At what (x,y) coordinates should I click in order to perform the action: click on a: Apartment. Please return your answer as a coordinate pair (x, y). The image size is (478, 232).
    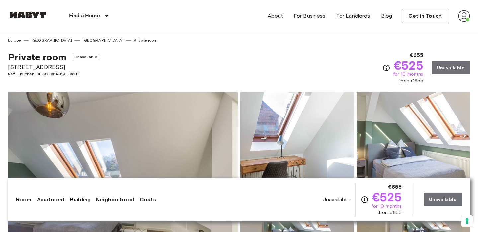
    Looking at the image, I should click on (51, 200).